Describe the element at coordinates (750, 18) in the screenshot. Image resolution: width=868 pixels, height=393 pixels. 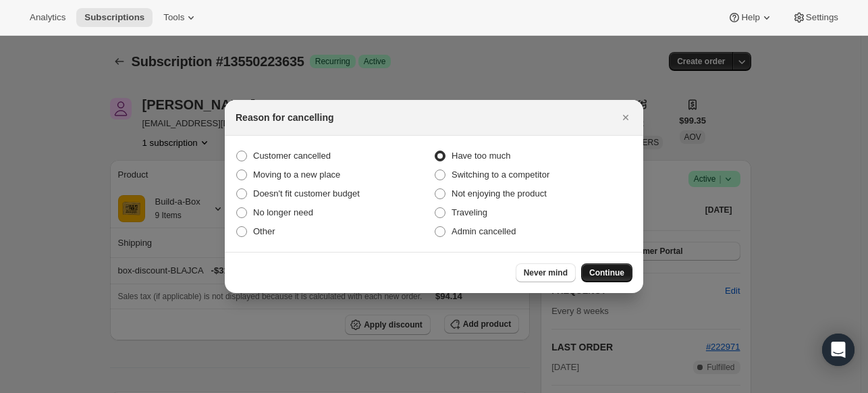
I see `button: Help` at that location.